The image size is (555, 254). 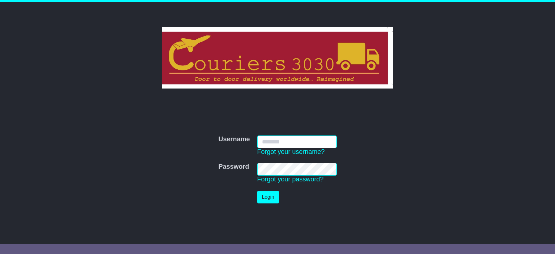 I want to click on a: Forgot your username?, so click(x=291, y=152).